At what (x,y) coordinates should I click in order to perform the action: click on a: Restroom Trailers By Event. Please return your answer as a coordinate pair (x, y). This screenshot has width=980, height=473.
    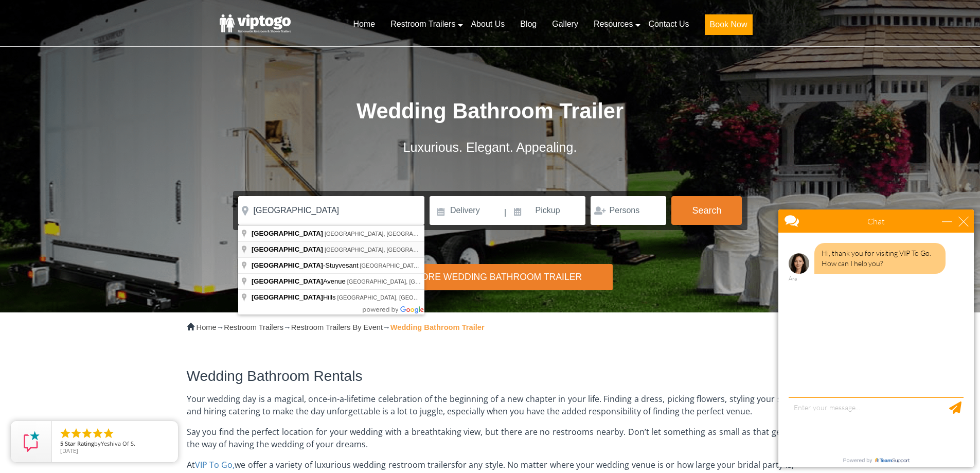
    Looking at the image, I should click on (337, 327).